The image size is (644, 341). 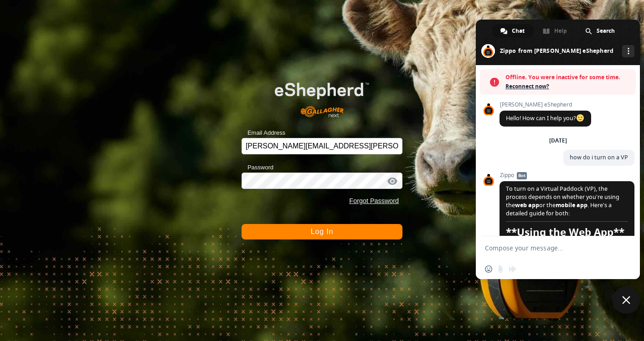 What do you see at coordinates (568, 86) in the screenshot?
I see `span: Reconnect now?` at bounding box center [568, 86].